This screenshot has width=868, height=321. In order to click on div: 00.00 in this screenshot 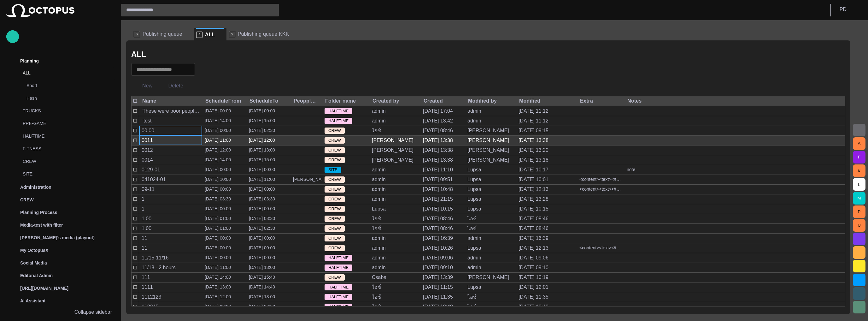, I will do `click(148, 130)`.